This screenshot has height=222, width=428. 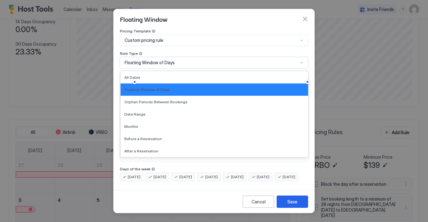 I want to click on button: Save, so click(x=292, y=202).